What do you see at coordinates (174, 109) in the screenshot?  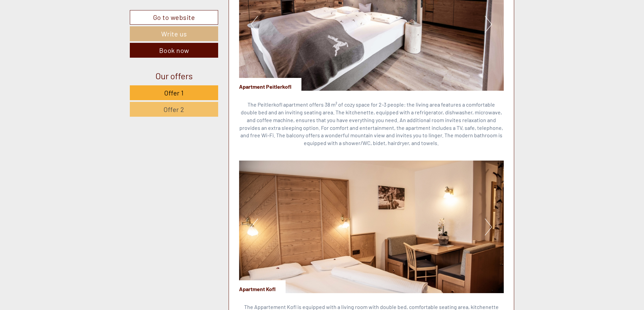 I see `span: Offer 2` at bounding box center [174, 109].